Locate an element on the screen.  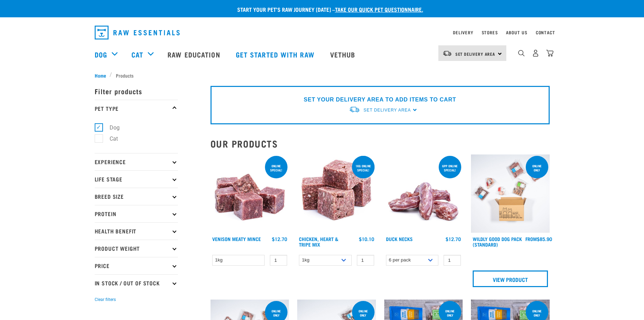
a: Contact is located at coordinates (545, 32).